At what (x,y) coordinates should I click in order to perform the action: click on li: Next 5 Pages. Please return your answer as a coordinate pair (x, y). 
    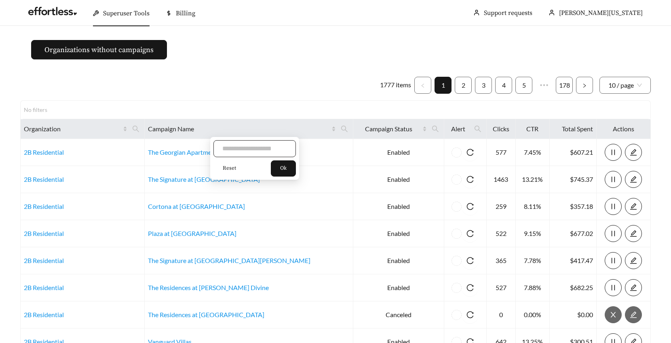
    Looking at the image, I should click on (544, 85).